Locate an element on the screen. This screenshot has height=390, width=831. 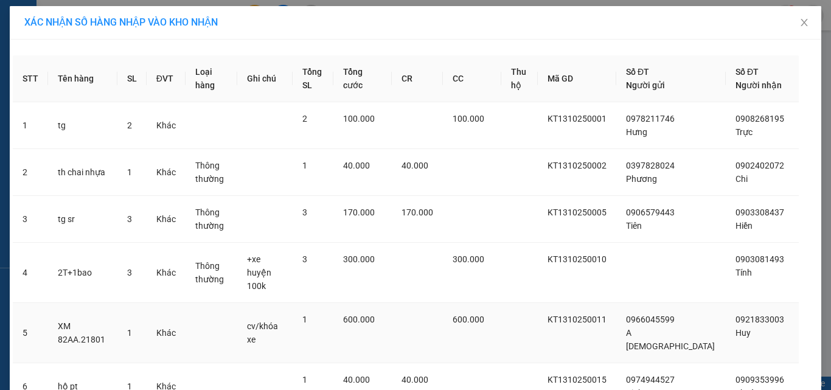
span: 0966045599 is located at coordinates (650, 319).